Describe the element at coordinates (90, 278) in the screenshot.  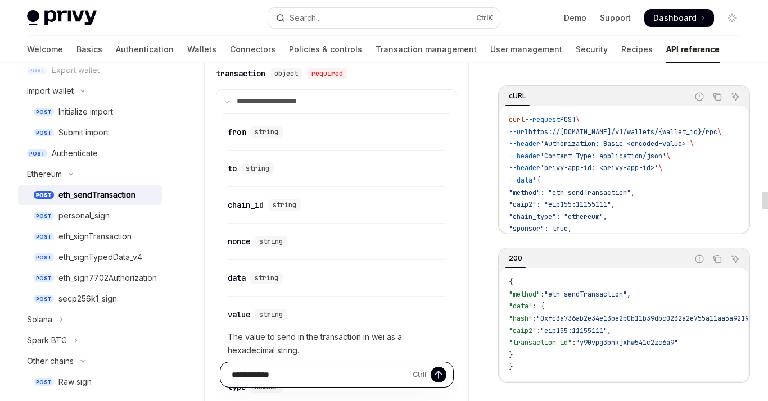
I see `a: POSTeth_sign7702Authorization` at that location.